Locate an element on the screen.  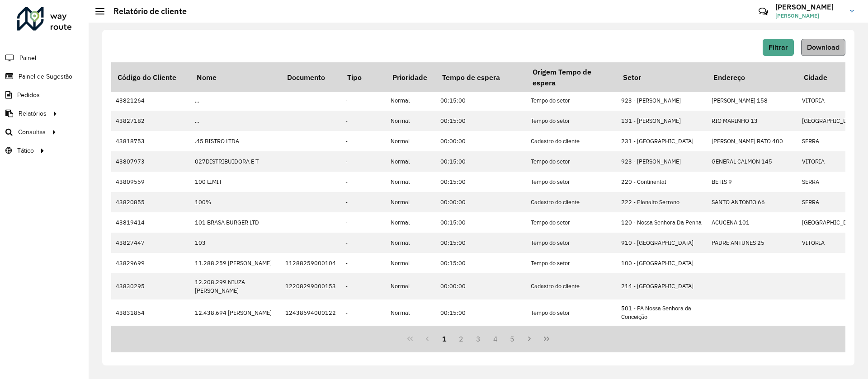
button: Last Page is located at coordinates (547, 339).